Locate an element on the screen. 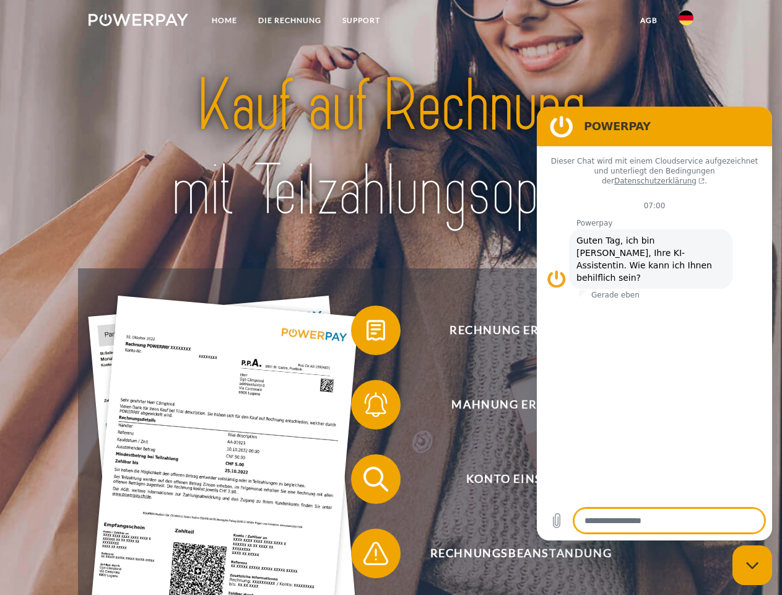 The width and height of the screenshot is (782, 595). p: Gerade eben is located at coordinates (79, 188).